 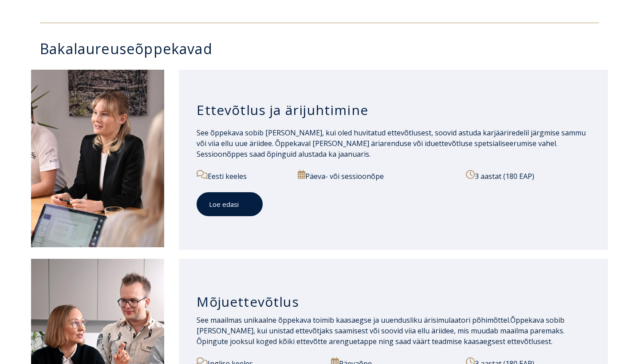 I want to click on h3: Ettevõtlus ja ärijuhtimine, so click(x=394, y=110).